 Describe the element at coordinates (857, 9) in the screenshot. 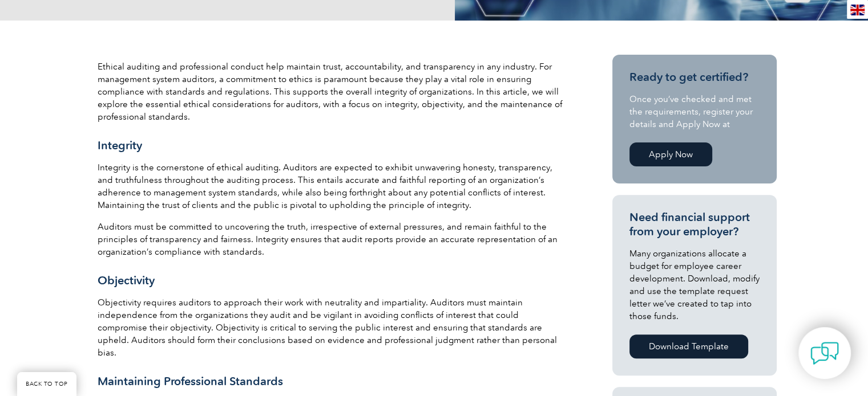

I see `img: en` at that location.